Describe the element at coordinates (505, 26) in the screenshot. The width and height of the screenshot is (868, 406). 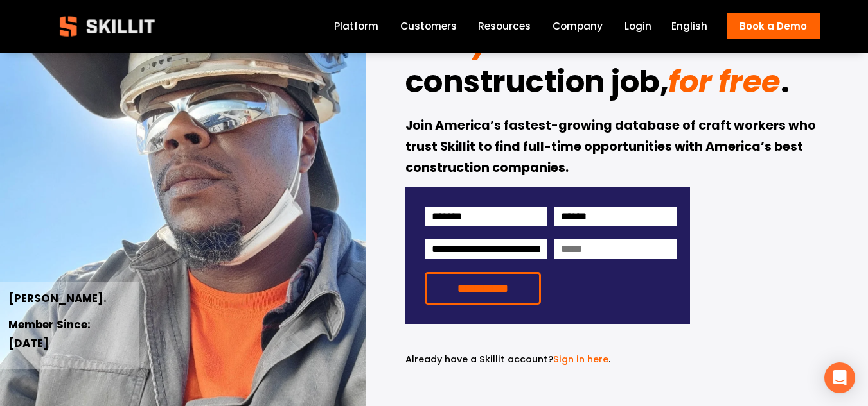
I see `a: folder dropdown` at that location.